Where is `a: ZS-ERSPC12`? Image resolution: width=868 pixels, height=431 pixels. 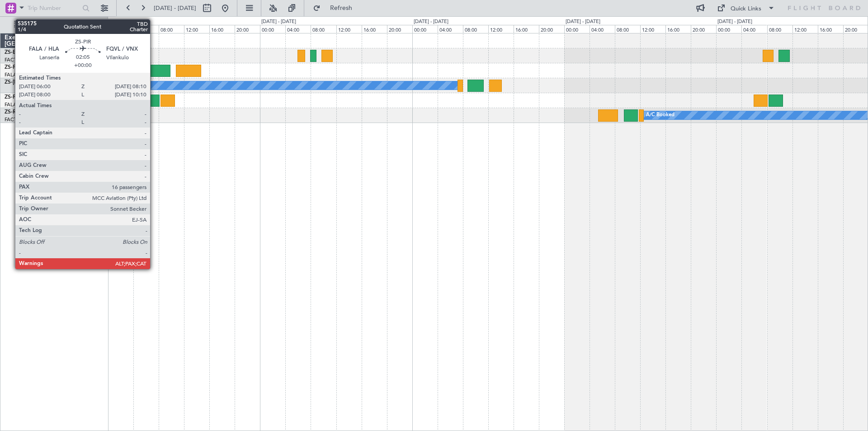
a: ZS-ERSPC12 is located at coordinates (20, 53).